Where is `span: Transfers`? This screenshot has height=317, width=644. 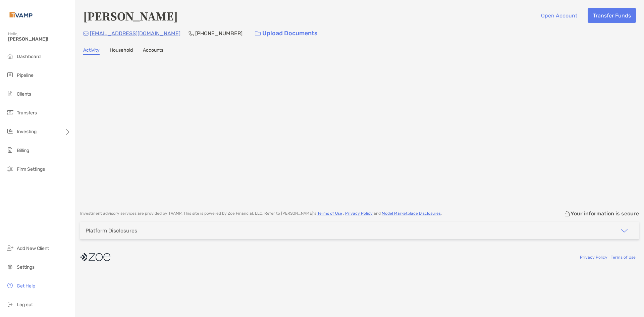 span: Transfers is located at coordinates (27, 113).